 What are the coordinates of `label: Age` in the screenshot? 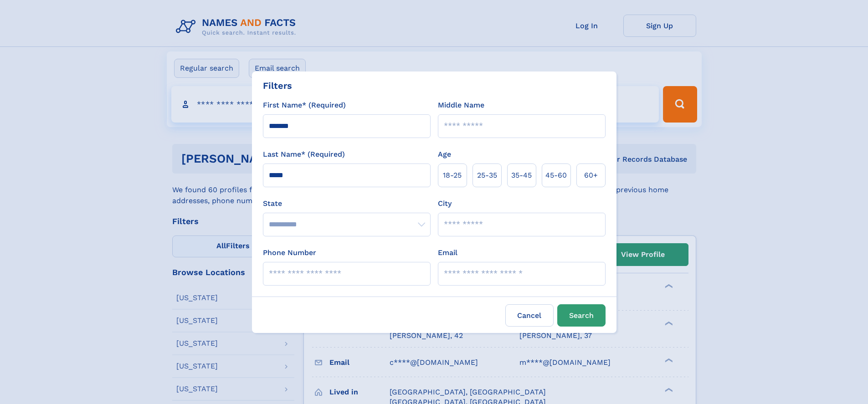 It's located at (444, 154).